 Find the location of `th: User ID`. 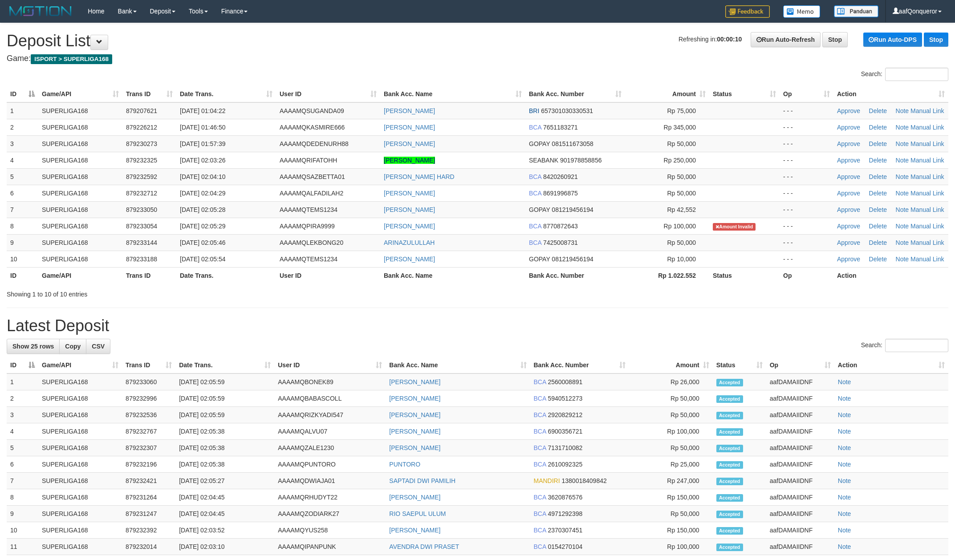

th: User ID is located at coordinates (328, 275).